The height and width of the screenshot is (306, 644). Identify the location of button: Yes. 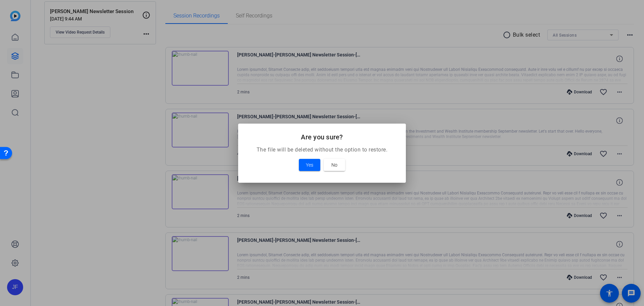
(310, 165).